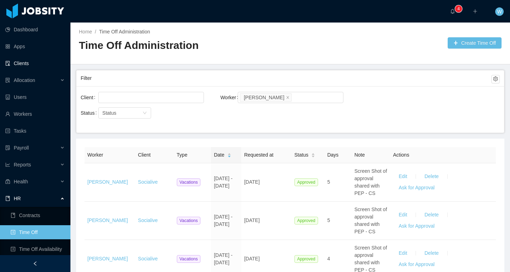  Describe the element at coordinates (333, 155) in the screenshot. I see `span: Days` at that location.